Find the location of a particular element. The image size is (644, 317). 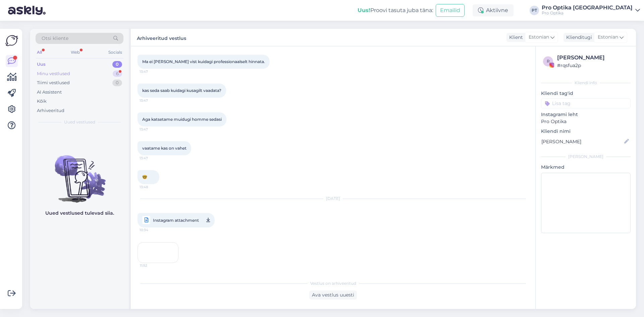

div: Ava vestlus uuesti is located at coordinates (333, 295).